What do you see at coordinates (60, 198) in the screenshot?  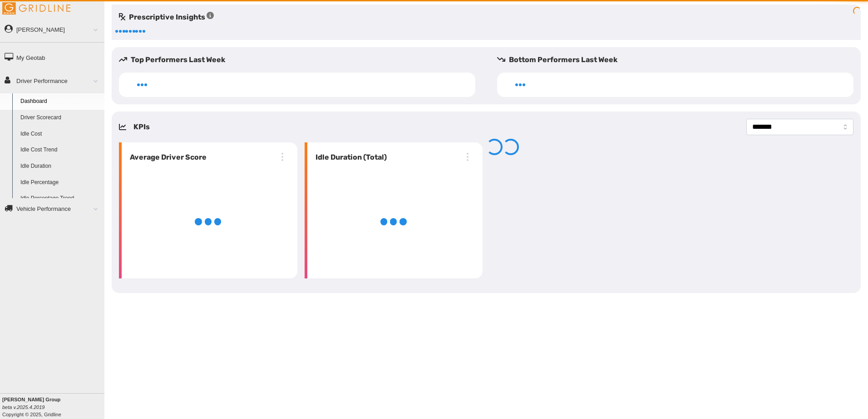 I see `a: Idle Percentage Trend` at bounding box center [60, 198].